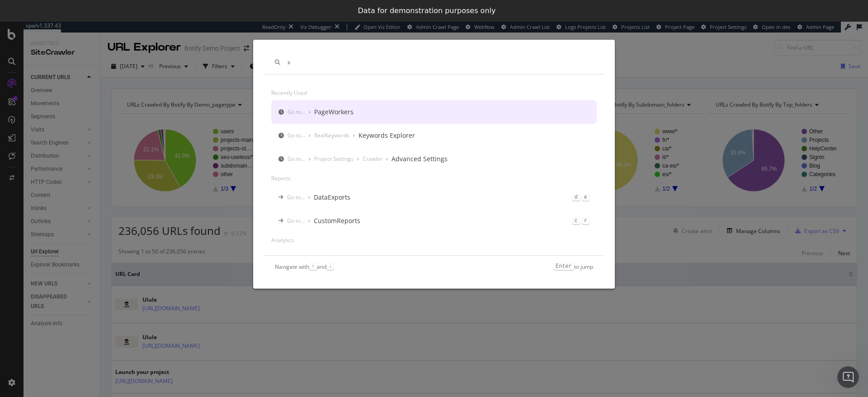  Describe the element at coordinates (332, 197) in the screenshot. I see `div: DataExports` at that location.